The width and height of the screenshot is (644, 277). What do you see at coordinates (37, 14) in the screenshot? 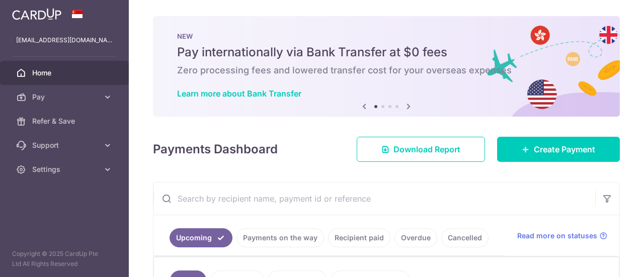
I see `img: CardUp` at bounding box center [37, 14].